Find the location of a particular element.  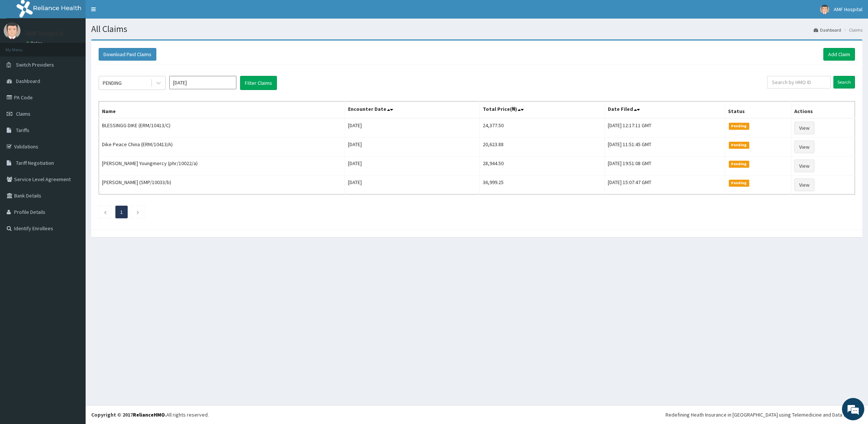

th: Total Price(₦) is located at coordinates (542, 110).